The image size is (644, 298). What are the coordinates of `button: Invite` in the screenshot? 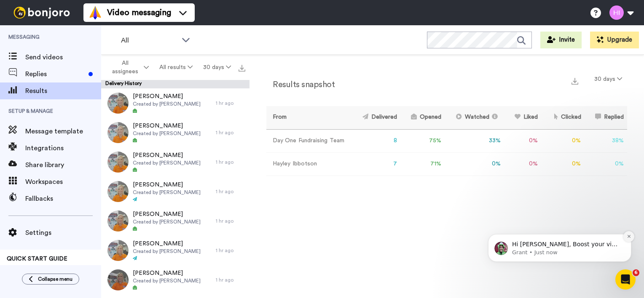 It's located at (561, 40).